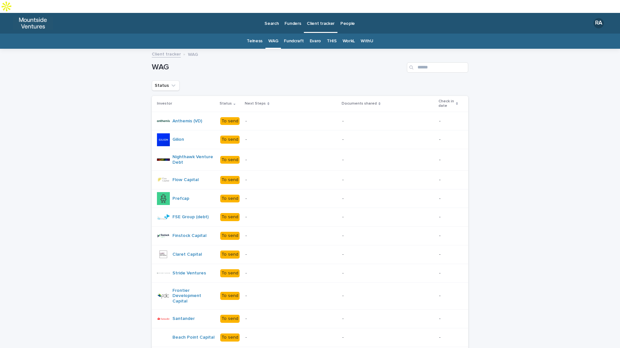 This screenshot has width=620, height=348. I want to click on a: Stride Ventures, so click(189, 273).